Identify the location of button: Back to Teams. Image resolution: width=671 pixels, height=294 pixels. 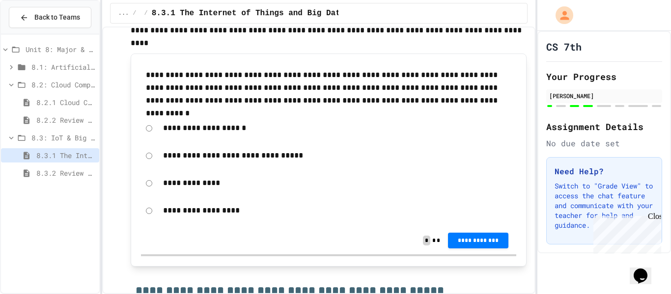
(50, 17).